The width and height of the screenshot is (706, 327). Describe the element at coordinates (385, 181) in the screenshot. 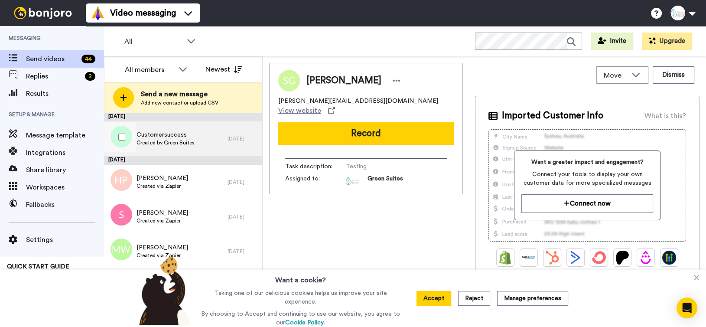

I see `span: Green Suites` at that location.